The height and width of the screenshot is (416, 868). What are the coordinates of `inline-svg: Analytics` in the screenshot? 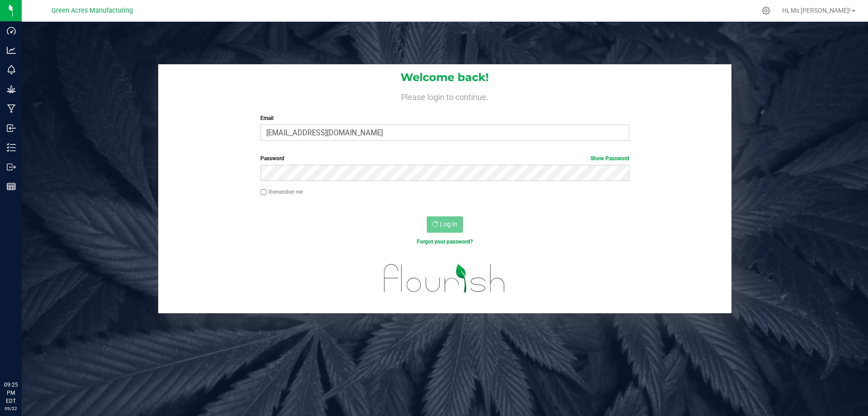 It's located at (12, 50).